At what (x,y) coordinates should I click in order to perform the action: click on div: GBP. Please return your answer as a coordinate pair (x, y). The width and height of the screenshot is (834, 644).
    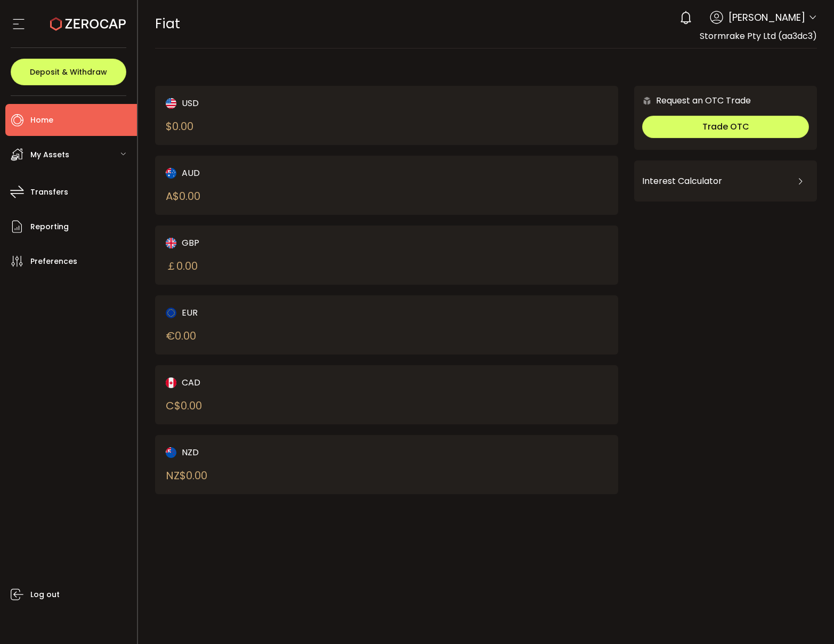
    Looking at the image, I should click on (265, 242).